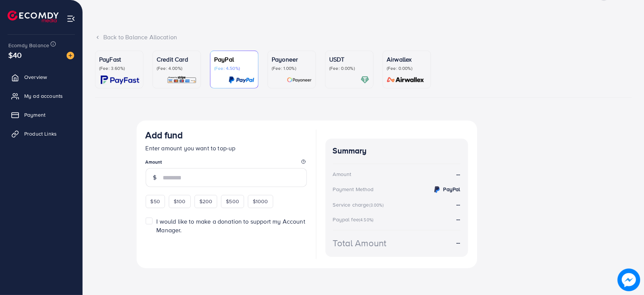  Describe the element at coordinates (234, 59) in the screenshot. I see `p: PayPal` at that location.